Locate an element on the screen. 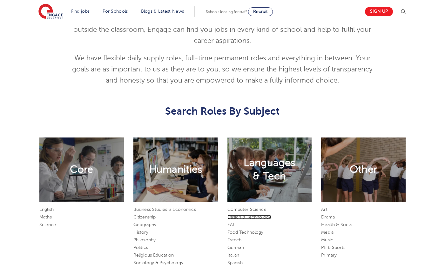 The width and height of the screenshot is (445, 268). a: Primary is located at coordinates (329, 255).